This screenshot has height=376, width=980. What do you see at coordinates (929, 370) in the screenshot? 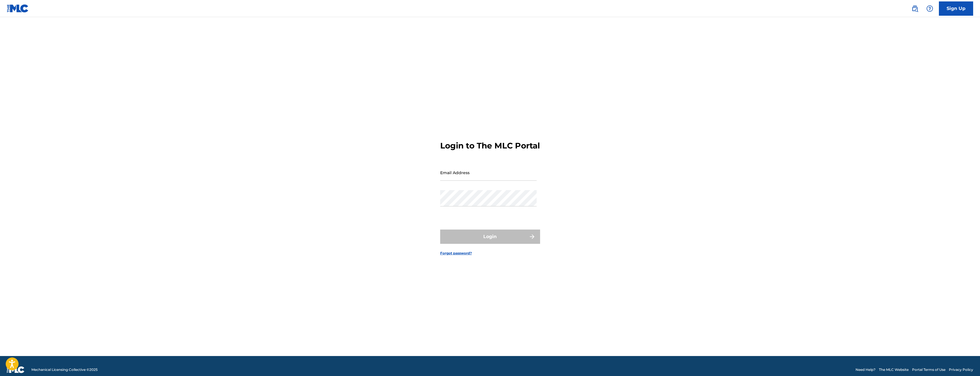
I see `a: Portal Terms of Use` at bounding box center [929, 370].